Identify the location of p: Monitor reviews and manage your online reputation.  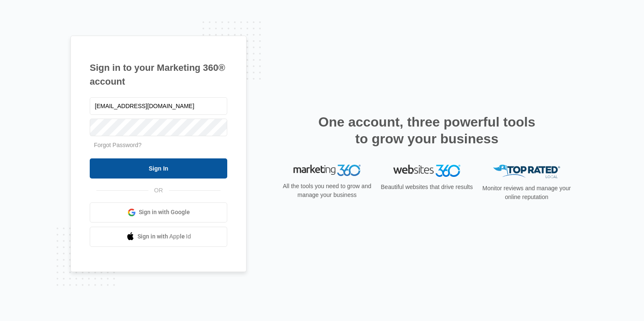
(527, 193).